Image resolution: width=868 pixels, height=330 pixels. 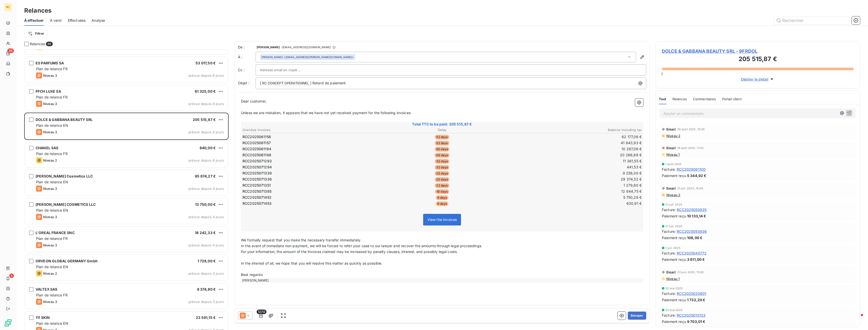 What do you see at coordinates (38, 11) in the screenshot?
I see `h3: Relances` at bounding box center [38, 11].